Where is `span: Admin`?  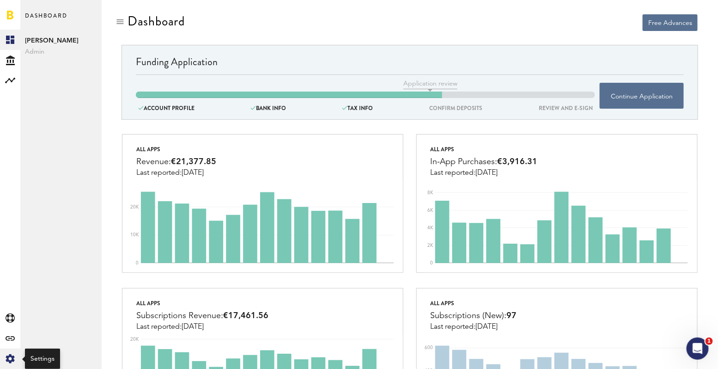
span: Admin is located at coordinates (61, 52).